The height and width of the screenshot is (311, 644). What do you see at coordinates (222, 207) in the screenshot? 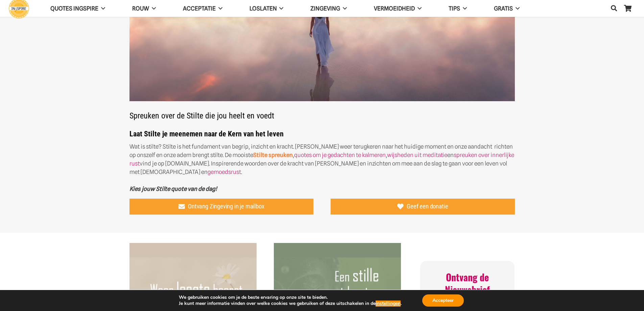
I see `a: Ontvang Zingeving in je mailbox` at bounding box center [222, 207].